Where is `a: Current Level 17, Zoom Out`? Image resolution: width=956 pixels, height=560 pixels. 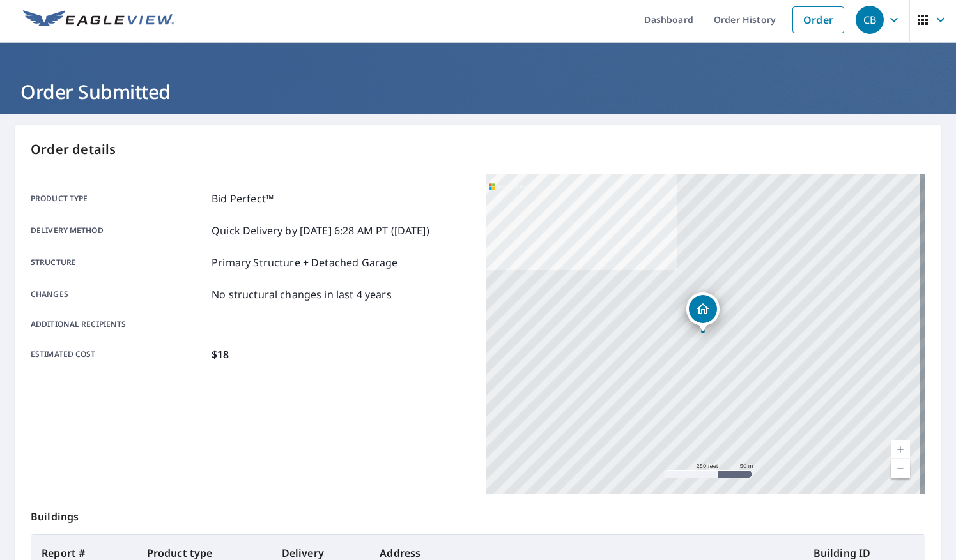
a: Current Level 17, Zoom Out is located at coordinates (900, 469).